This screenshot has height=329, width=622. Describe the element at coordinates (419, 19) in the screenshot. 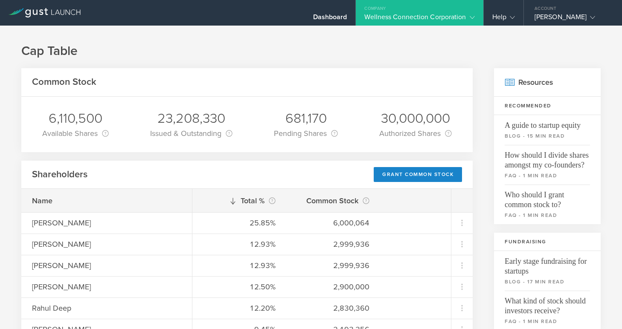

I see `div: Wellness Connection Corporation` at that location.